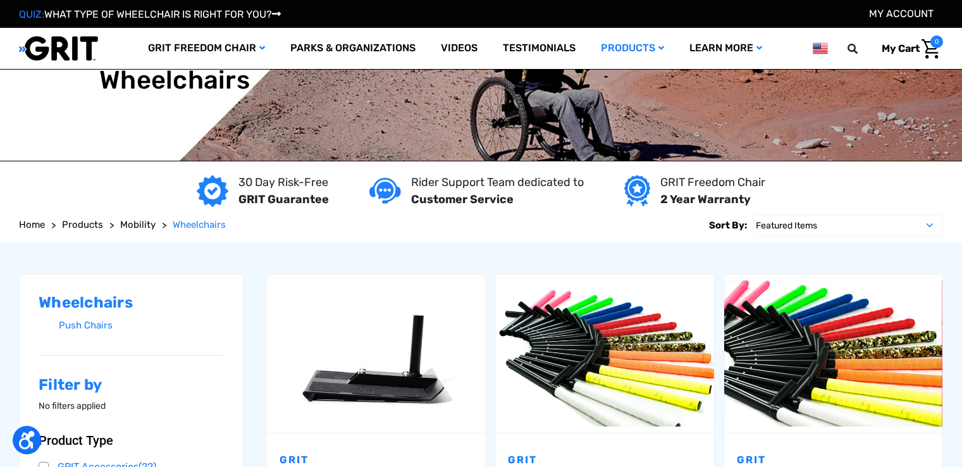  Describe the element at coordinates (725, 48) in the screenshot. I see `a: Learn More` at that location.